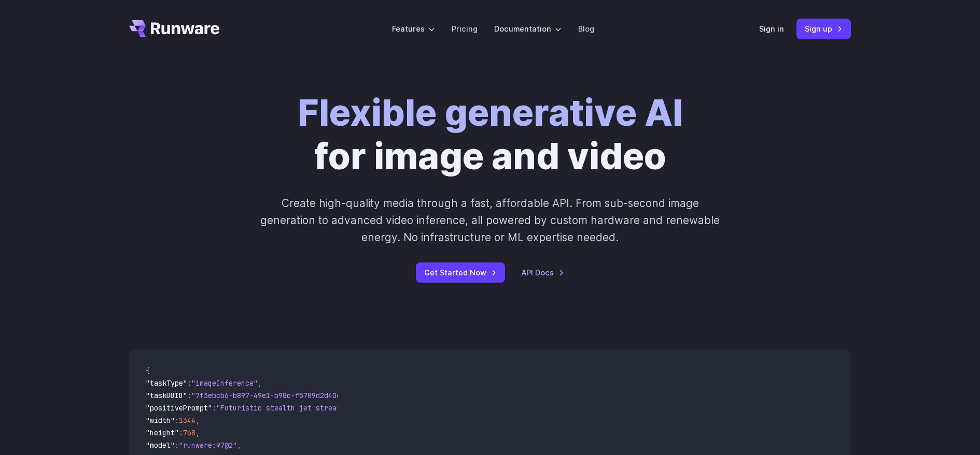 This screenshot has width=980, height=455. What do you see at coordinates (174, 29) in the screenshot?
I see `a: Go to /` at bounding box center [174, 29].